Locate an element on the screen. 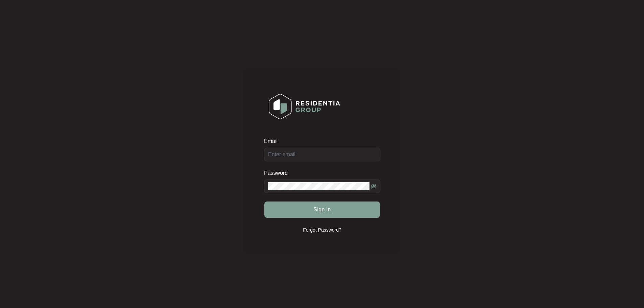  input: Email is located at coordinates (322, 154).